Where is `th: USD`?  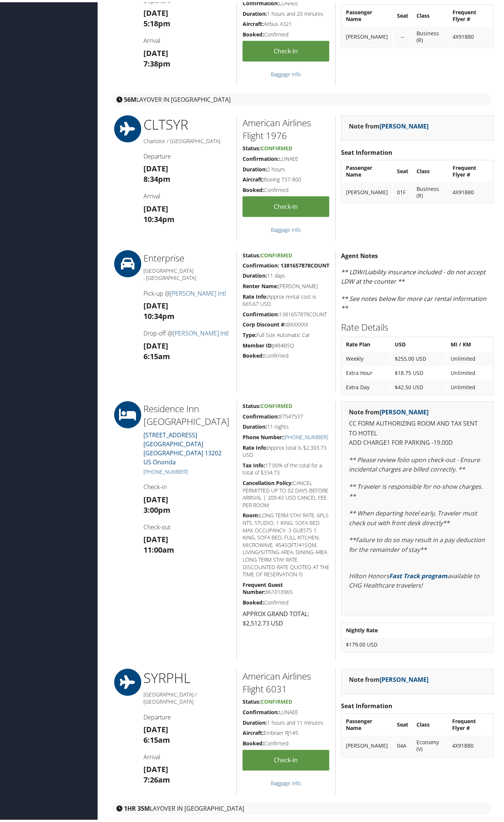 th: USD is located at coordinates (419, 342).